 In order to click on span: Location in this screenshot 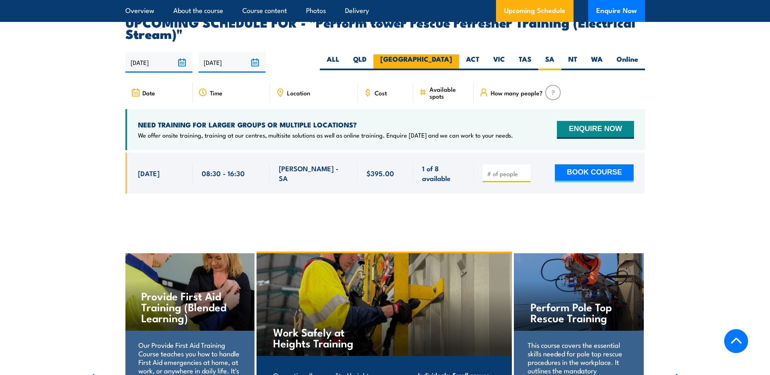, I will do `click(298, 93)`.